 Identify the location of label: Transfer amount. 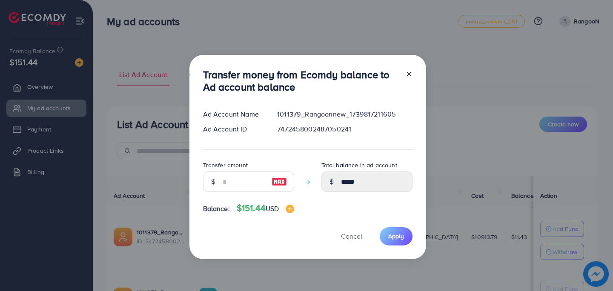
(225, 165).